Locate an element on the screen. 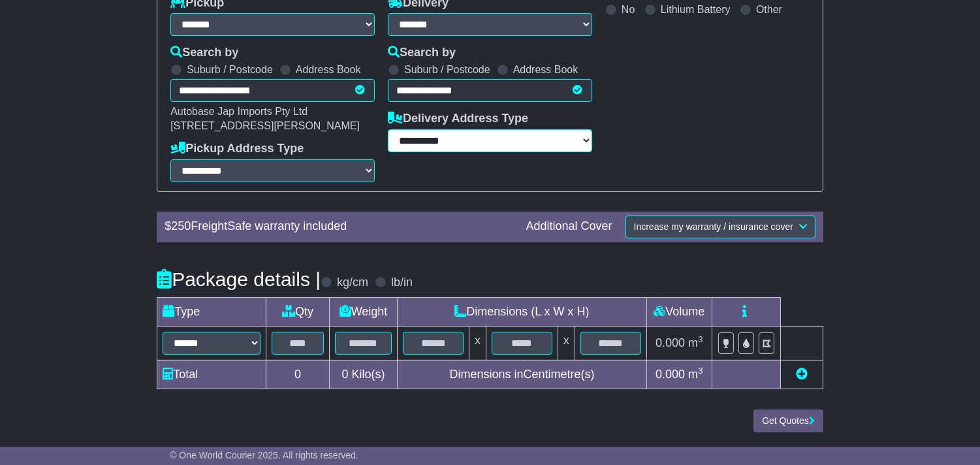 Image resolution: width=980 pixels, height=465 pixels. td: Dimensions (L x W x H) is located at coordinates (523, 311).